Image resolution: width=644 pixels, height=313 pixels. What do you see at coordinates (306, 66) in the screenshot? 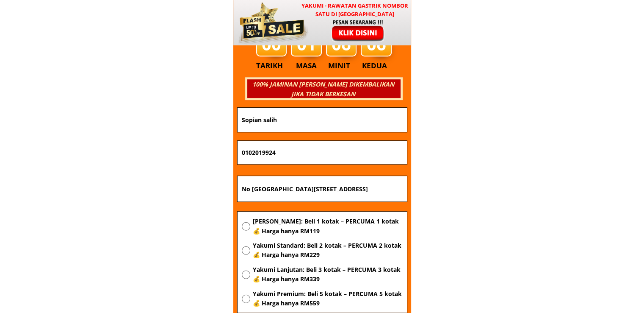
I see `h3: MASA` at bounding box center [306, 66].